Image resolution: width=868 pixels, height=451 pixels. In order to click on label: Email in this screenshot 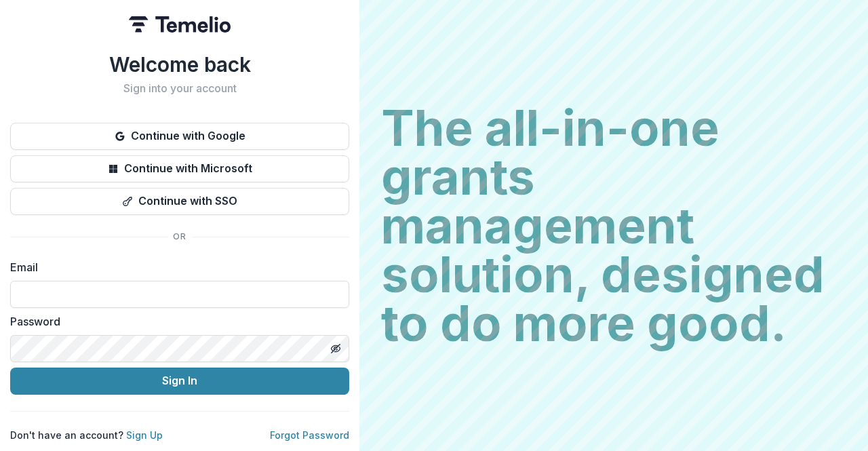, I will do `click(176, 267)`.